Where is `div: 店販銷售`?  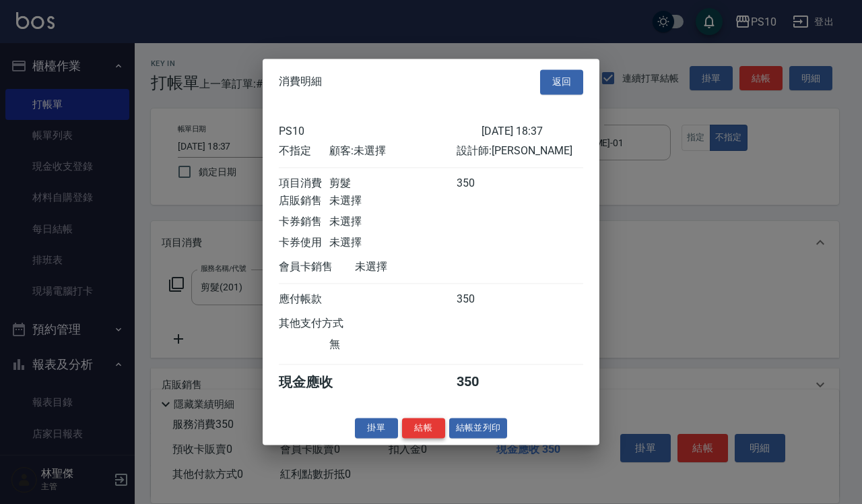
div: 店販銷售 is located at coordinates (304, 201).